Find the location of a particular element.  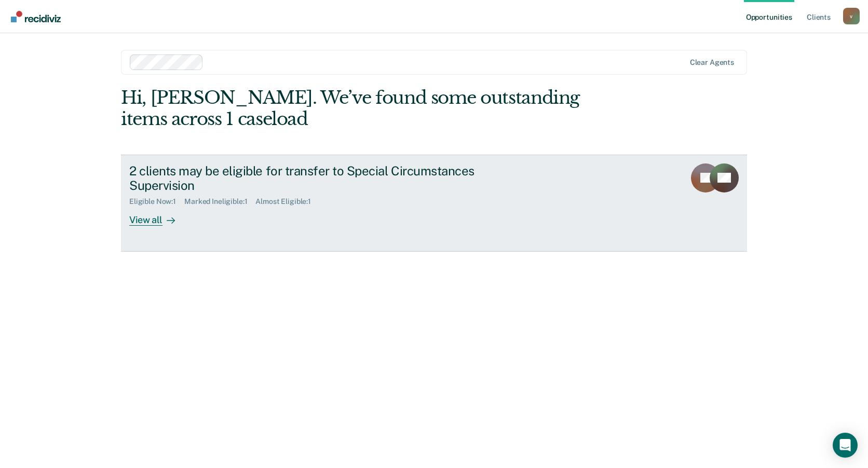

div: Almost Eligible : 1 is located at coordinates (287, 201).